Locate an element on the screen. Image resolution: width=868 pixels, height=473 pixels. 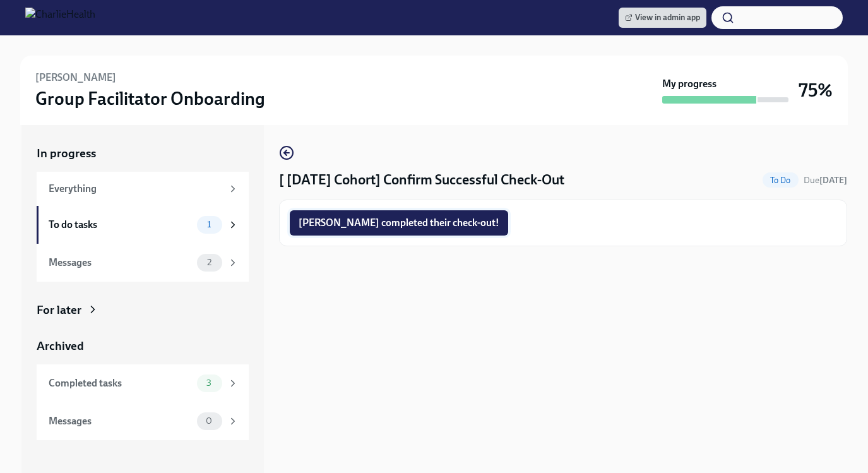
a: For later is located at coordinates (143, 310).